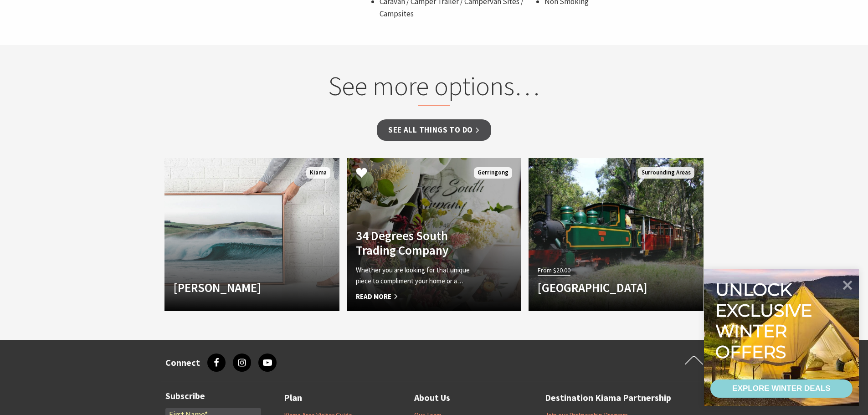 The width and height of the screenshot is (868, 415). What do you see at coordinates (766, 321) in the screenshot?
I see `div: Unlock exclusive winter offers` at bounding box center [766, 321].